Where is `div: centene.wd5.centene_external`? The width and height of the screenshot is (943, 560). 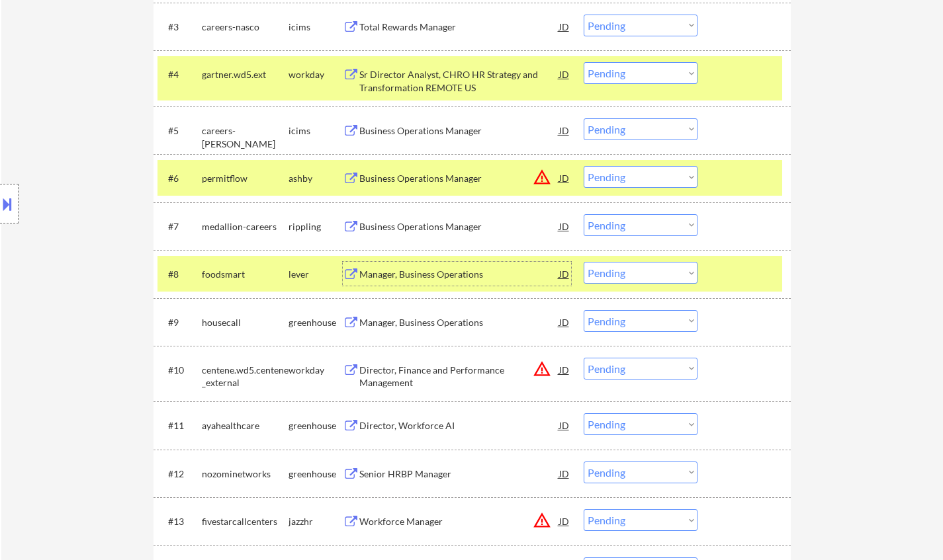 div: centene.wd5.centene_external is located at coordinates (244, 376).